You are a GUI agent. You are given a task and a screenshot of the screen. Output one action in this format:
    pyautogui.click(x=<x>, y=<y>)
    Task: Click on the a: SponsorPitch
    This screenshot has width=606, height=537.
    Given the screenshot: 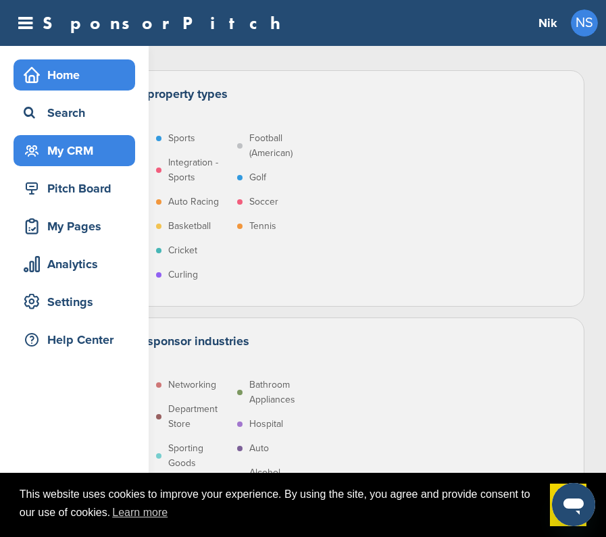 What is the action you would take?
    pyautogui.click(x=165, y=23)
    